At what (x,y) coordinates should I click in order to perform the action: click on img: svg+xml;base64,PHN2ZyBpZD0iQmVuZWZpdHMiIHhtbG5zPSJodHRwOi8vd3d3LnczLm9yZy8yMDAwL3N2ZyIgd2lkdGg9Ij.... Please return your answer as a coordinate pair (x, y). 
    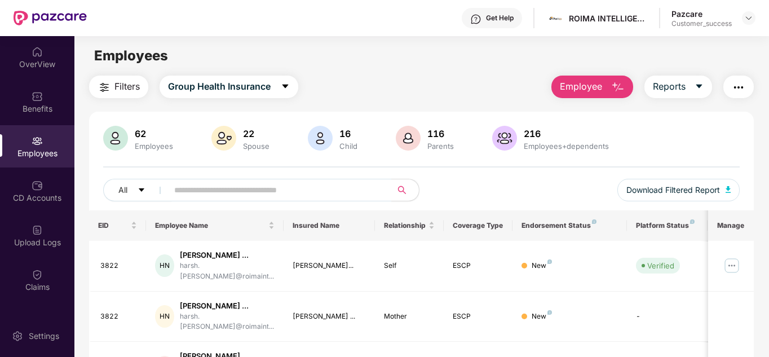
    Looking at the image, I should click on (37, 96).